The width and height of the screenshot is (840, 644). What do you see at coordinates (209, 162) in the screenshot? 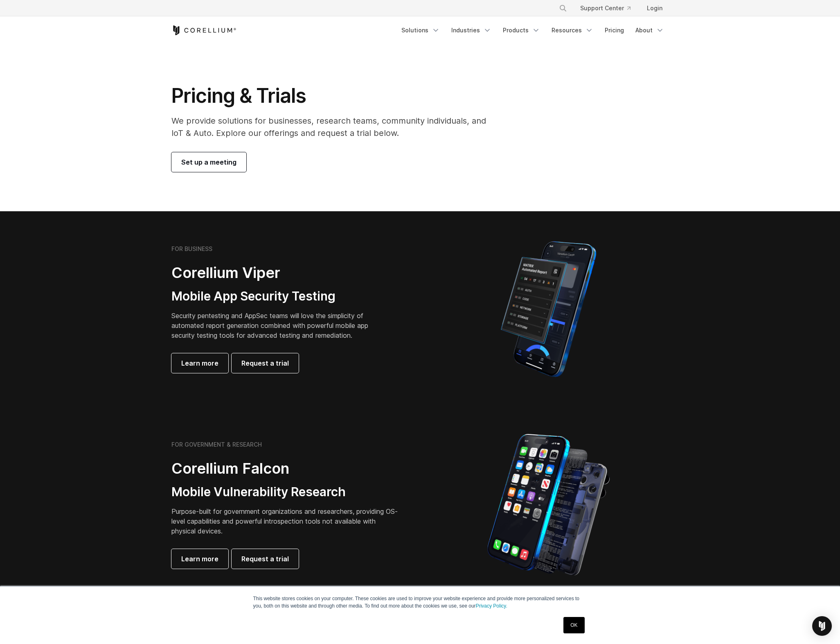
I see `a: Set up a meeting` at bounding box center [209, 162].